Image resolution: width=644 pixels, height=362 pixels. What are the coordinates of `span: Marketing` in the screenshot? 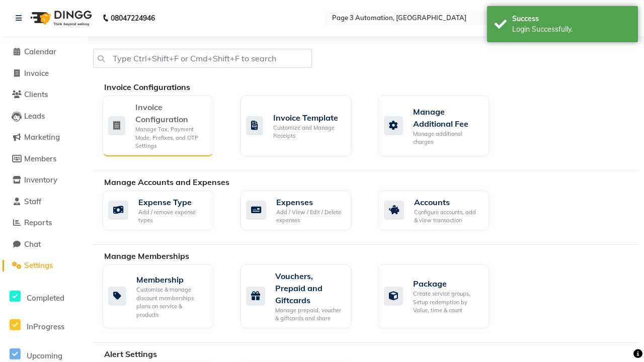 It's located at (42, 137).